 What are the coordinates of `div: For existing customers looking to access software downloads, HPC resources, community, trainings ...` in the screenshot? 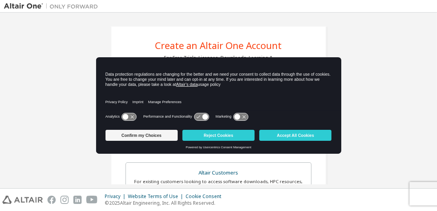 It's located at (218, 185).